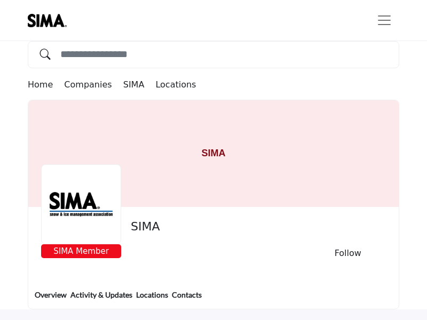 The image size is (427, 320). Describe the element at coordinates (346, 254) in the screenshot. I see `button: Follow` at that location.